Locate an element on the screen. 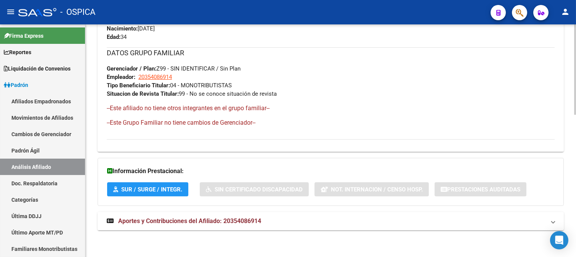 The height and width of the screenshot is (257, 576). strong: Gerenciador / Plan: is located at coordinates (132, 69).